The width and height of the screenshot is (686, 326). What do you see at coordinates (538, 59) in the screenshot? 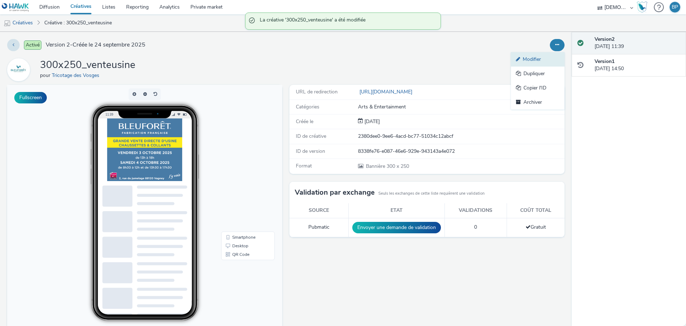
I see `a: Modifier` at bounding box center [538, 59].